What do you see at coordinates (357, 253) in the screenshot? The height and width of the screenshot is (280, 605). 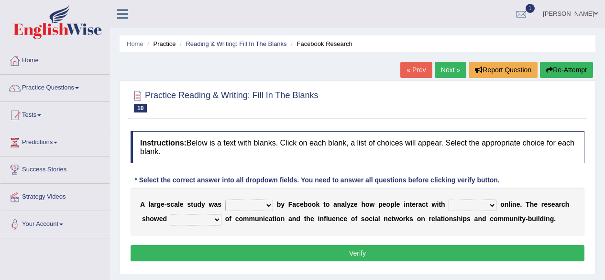 I see `button: Verify` at bounding box center [357, 253].